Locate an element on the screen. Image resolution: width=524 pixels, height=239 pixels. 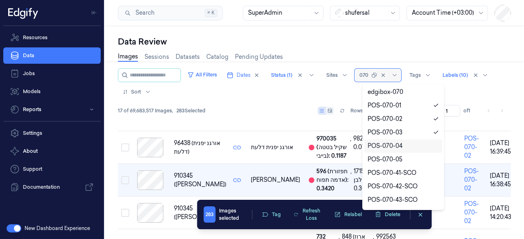
span: 17 of 69,683,517 Images , is located at coordinates (145, 111).